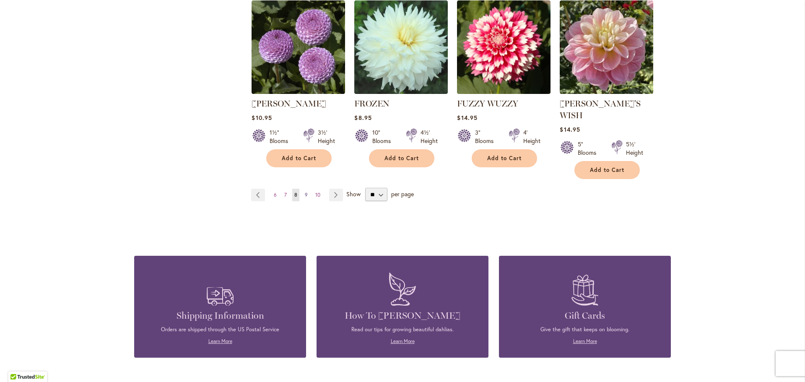  Describe the element at coordinates (306, 195) in the screenshot. I see `span: 9` at that location.